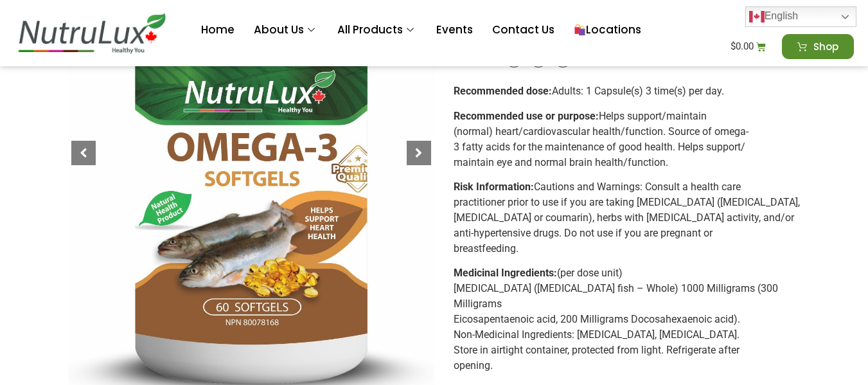  What do you see at coordinates (627, 91) in the screenshot?
I see `p: Adults: 1 Capsule(s) 3 time(s) per day.` at bounding box center [627, 91].